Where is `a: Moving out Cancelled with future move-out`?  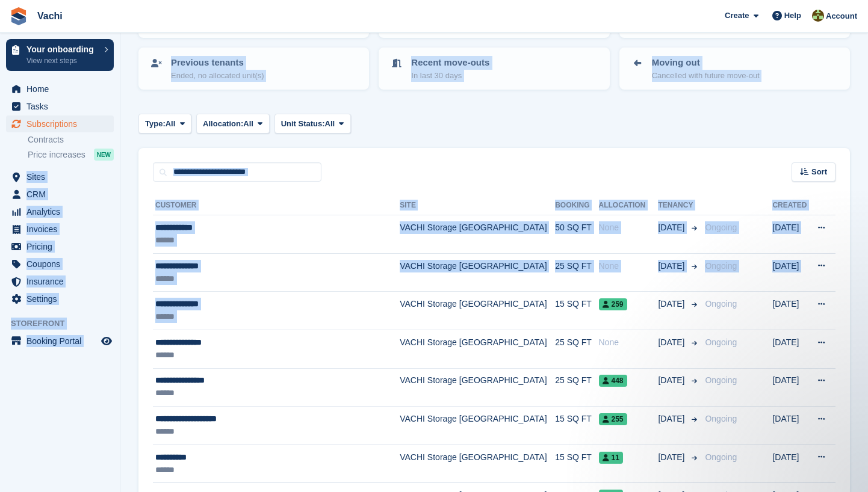
a: Moving out Cancelled with future move-out is located at coordinates (734, 68).